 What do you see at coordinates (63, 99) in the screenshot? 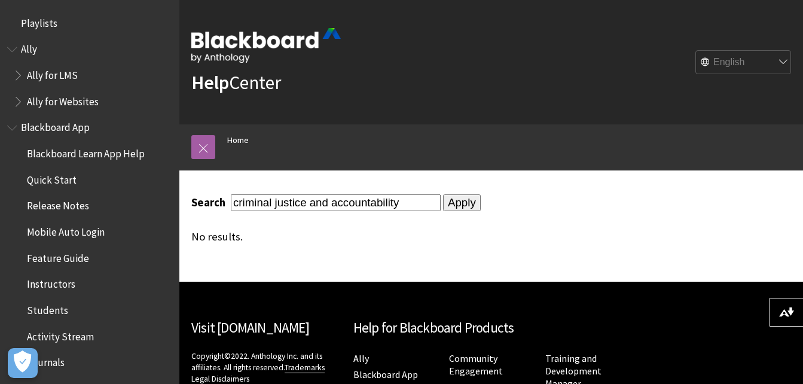
I see `span: Ally for Websites` at bounding box center [63, 99].